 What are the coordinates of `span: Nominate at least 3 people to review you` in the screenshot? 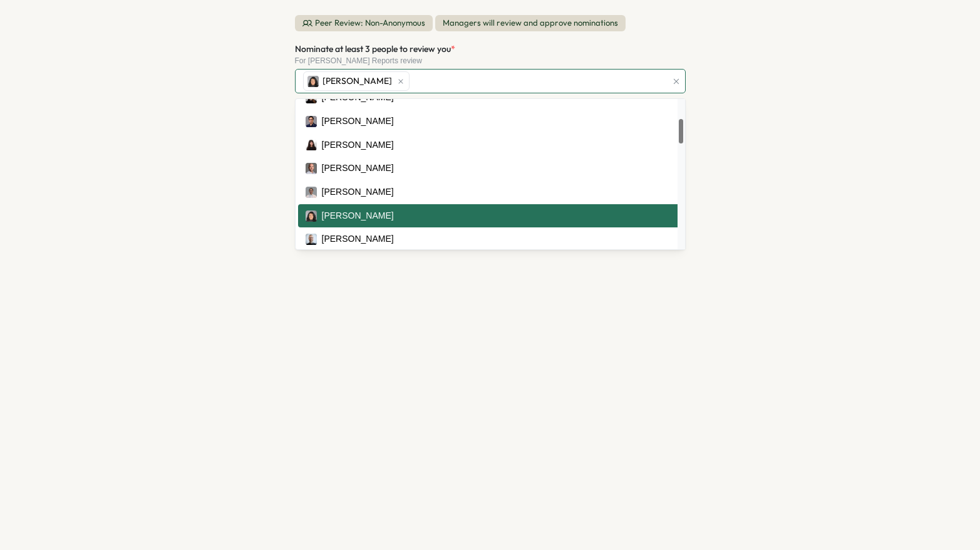 It's located at (372, 49).